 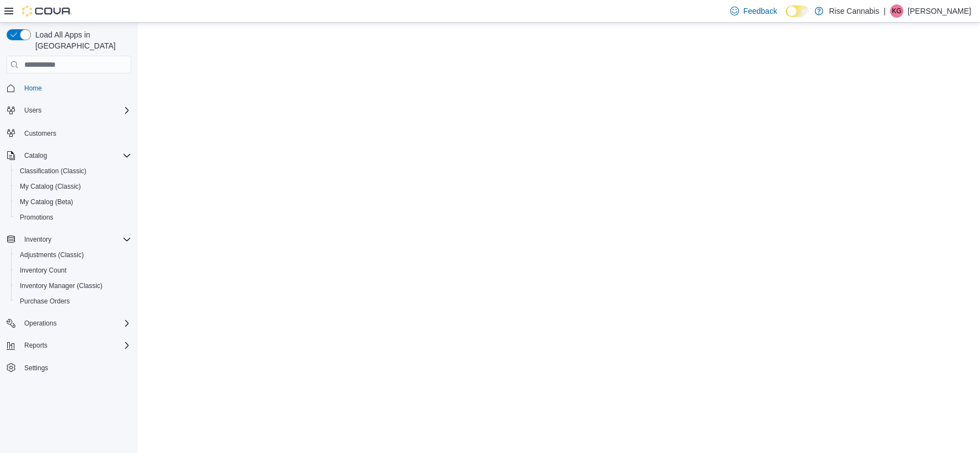 I want to click on a: Promotions, so click(x=36, y=218).